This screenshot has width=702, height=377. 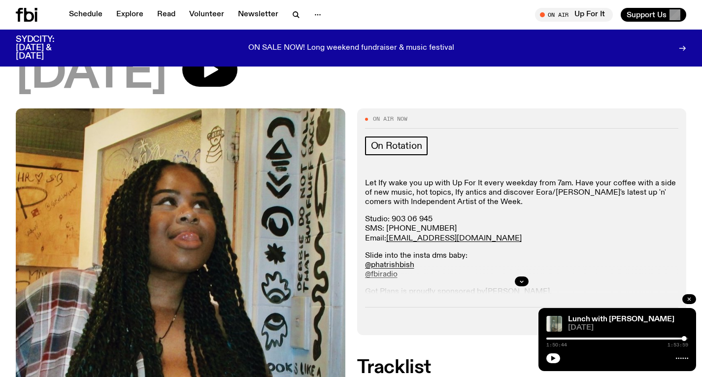 I want to click on a: Newsletter, so click(x=258, y=15).